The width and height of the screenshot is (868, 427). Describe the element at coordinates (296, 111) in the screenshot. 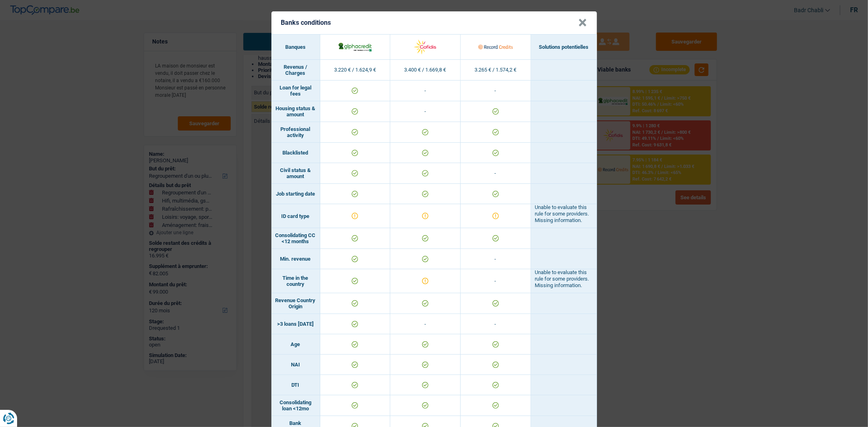

I see `td: Housing status & amount` at that location.